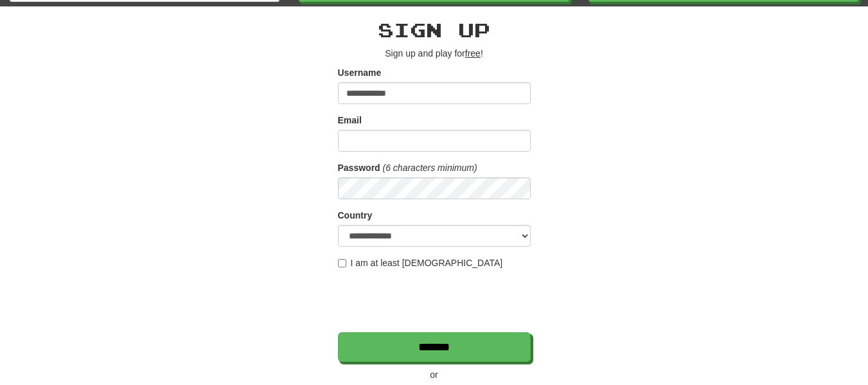 The height and width of the screenshot is (385, 868). I want to click on label: Username, so click(360, 73).